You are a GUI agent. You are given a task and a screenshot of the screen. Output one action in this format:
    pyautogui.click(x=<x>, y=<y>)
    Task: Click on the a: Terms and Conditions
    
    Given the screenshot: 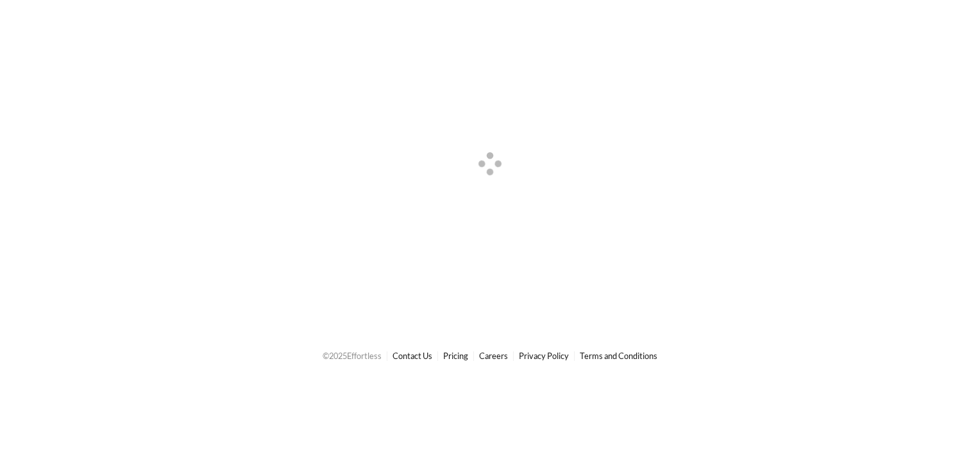 What is the action you would take?
    pyautogui.click(x=618, y=356)
    